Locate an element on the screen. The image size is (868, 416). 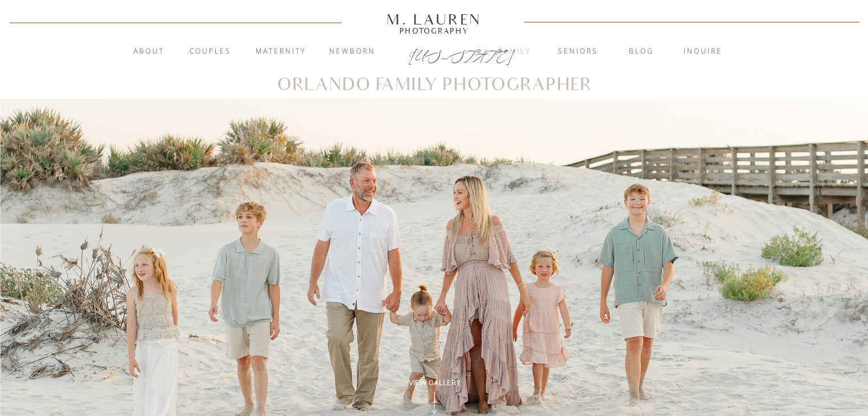
a: Family is located at coordinates (515, 52).